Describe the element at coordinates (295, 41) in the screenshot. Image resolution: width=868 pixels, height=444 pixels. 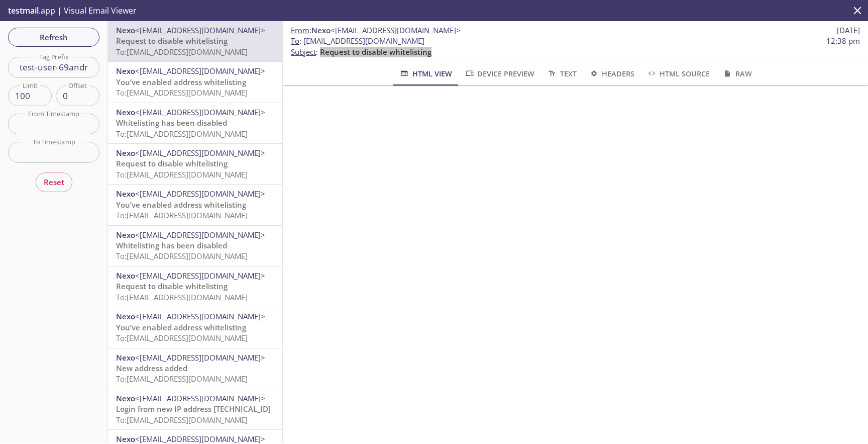
I see `span: To` at that location.